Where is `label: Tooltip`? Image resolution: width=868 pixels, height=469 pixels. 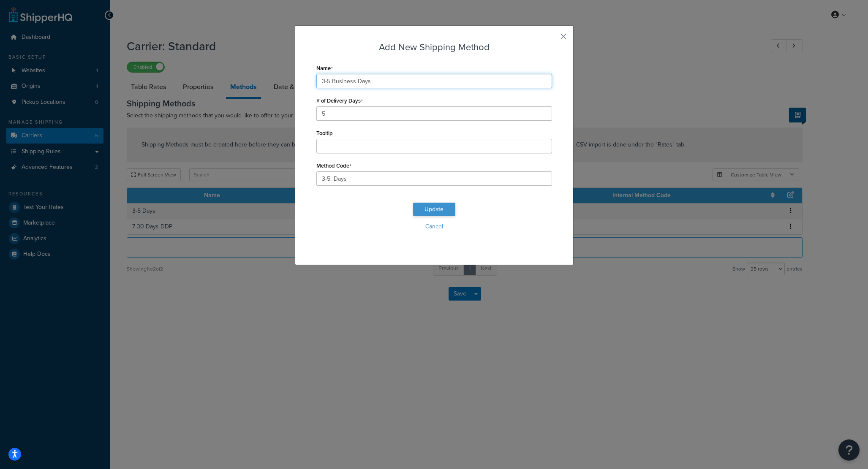
label: Tooltip is located at coordinates (324, 133).